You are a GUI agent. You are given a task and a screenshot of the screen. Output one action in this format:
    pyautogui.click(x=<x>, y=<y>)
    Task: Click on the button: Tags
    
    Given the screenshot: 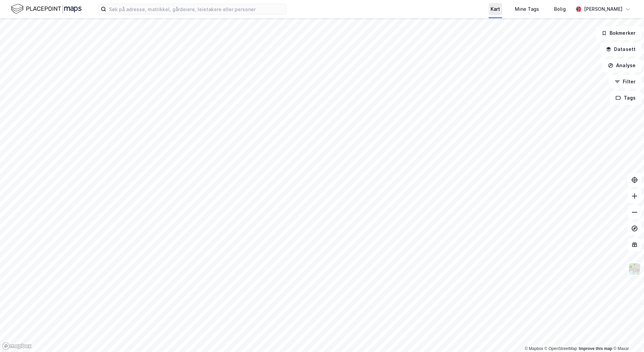 What is the action you would take?
    pyautogui.click(x=625, y=98)
    